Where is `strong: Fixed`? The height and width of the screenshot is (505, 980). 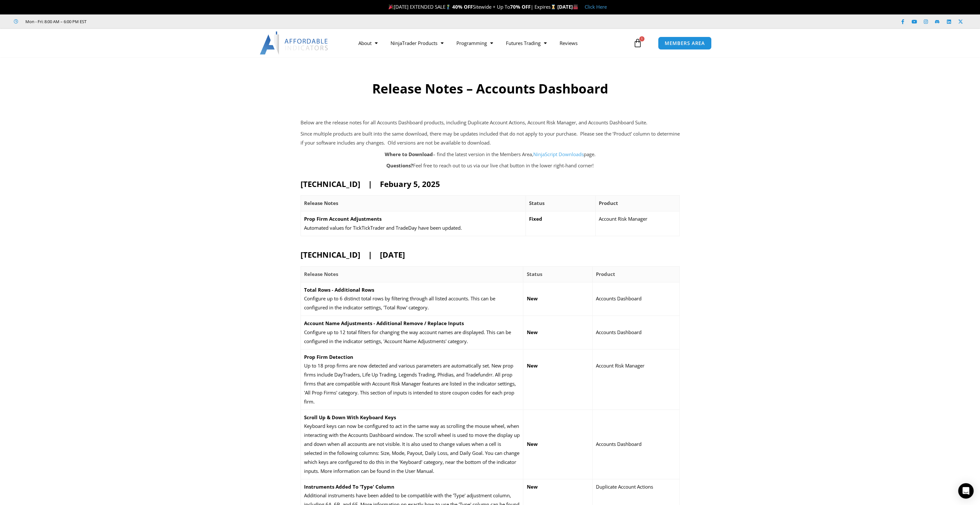 strong: Fixed is located at coordinates (535, 219).